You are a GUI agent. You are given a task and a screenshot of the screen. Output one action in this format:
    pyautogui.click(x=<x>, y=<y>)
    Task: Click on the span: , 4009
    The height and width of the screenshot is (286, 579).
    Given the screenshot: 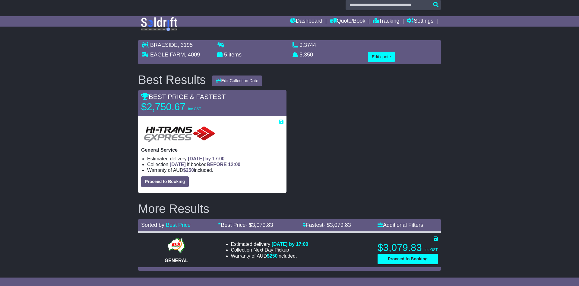 What is the action you would take?
    pyautogui.click(x=192, y=55)
    